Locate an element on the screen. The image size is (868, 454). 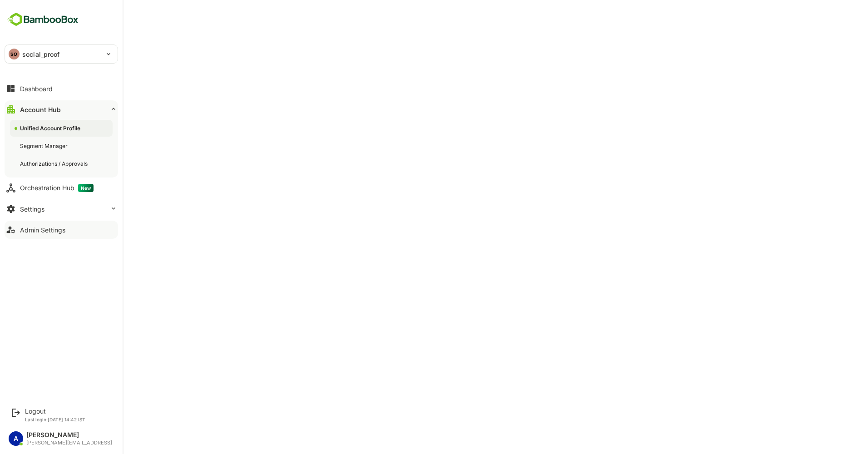
div: Dashboard is located at coordinates (37, 89).